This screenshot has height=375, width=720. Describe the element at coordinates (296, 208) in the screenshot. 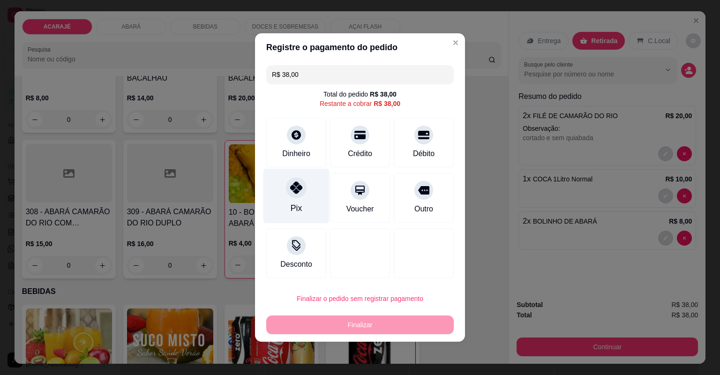

I see `div: Pix` at that location.